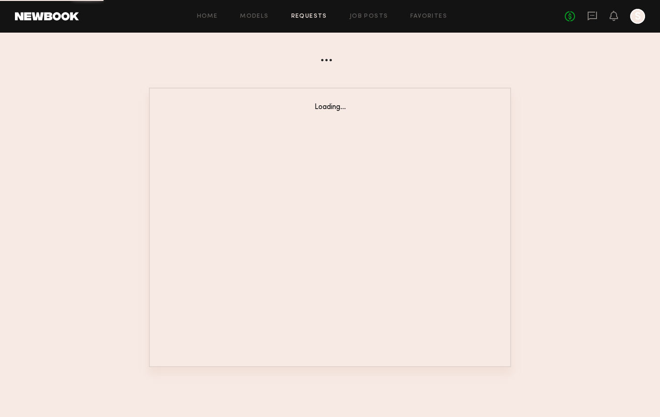 The width and height of the screenshot is (660, 417). Describe the element at coordinates (309, 16) in the screenshot. I see `a: Requests` at that location.